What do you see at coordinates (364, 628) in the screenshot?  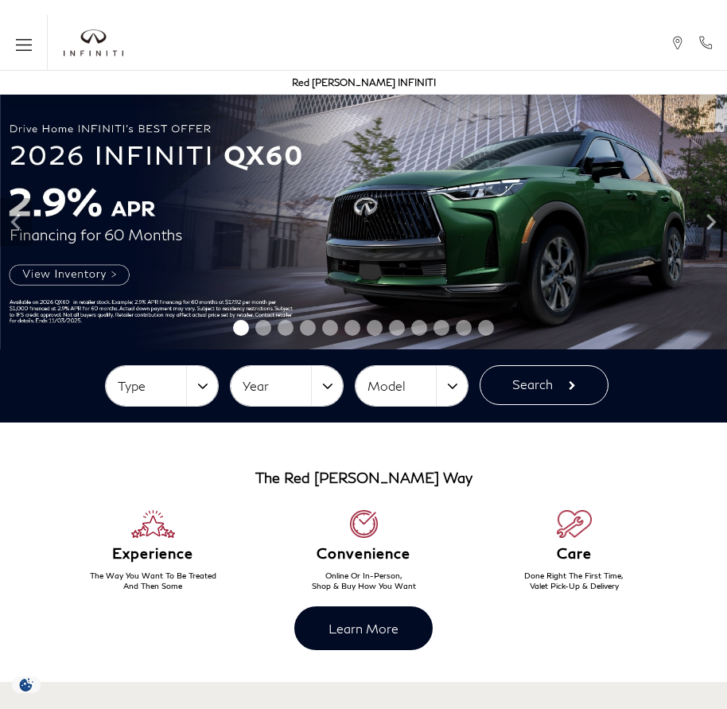 I see `a: Learn More` at bounding box center [364, 628].